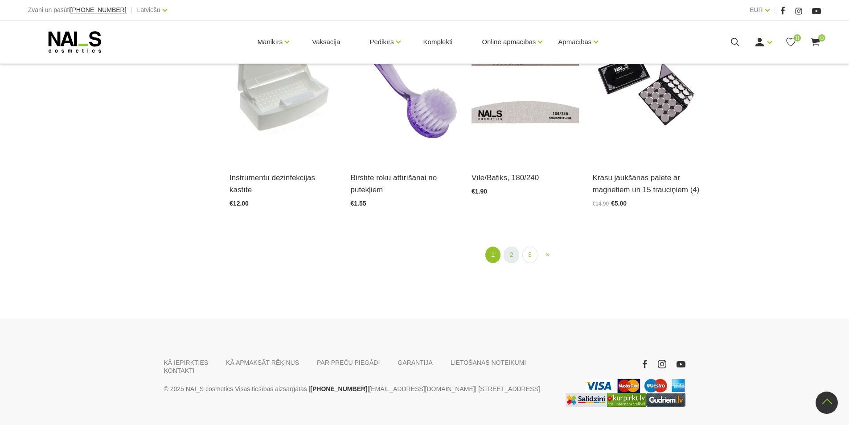 This screenshot has height=425, width=849. Describe the element at coordinates (415, 362) in the screenshot. I see `a: GARANTIJA` at that location.